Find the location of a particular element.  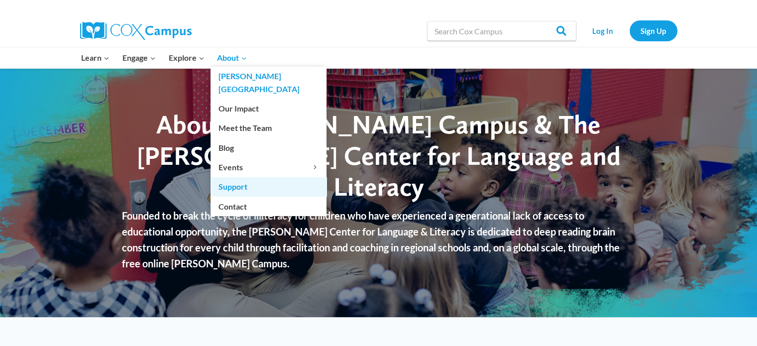

a: Sign Up is located at coordinates (654, 30).